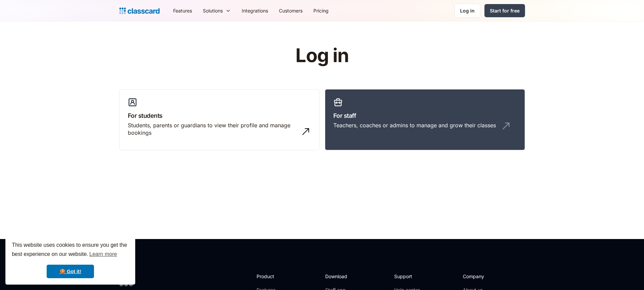 The width and height of the screenshot is (644, 290). I want to click on span: This website uses cookies to ensure you get the best experience on our website., so click(70, 250).